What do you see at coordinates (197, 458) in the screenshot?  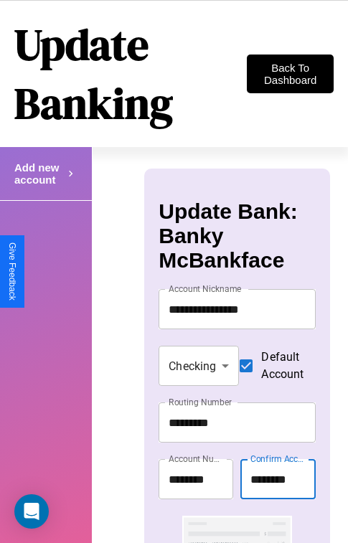 I see `label: Account Number` at bounding box center [197, 458].